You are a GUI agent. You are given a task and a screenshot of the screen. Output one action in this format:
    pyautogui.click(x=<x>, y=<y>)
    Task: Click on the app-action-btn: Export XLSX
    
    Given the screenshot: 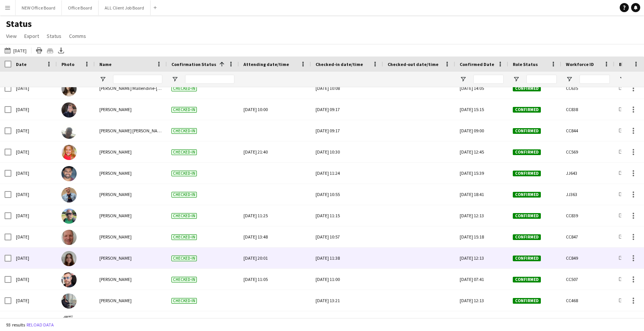 What is the action you would take?
    pyautogui.click(x=61, y=50)
    